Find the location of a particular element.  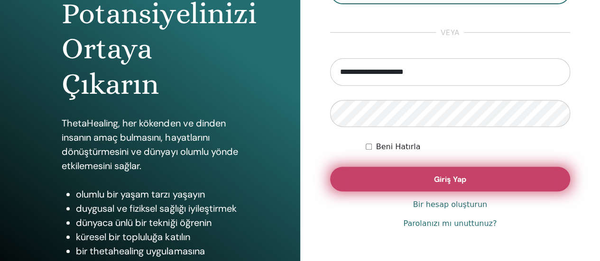

font: Parolanızı mı unuttunuz? is located at coordinates (449, 223).